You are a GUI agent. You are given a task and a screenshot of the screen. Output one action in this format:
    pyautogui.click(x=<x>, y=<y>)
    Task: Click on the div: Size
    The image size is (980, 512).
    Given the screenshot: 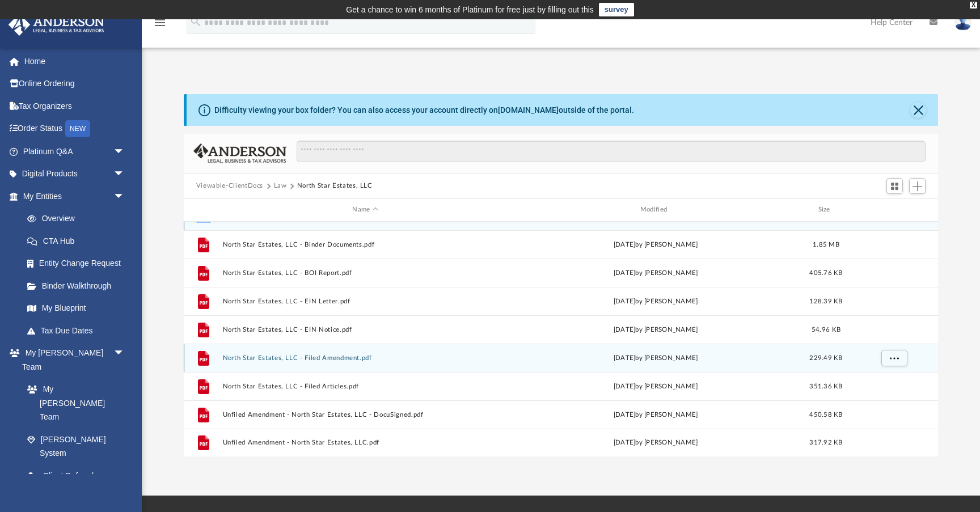 What is the action you would take?
    pyautogui.click(x=825, y=210)
    